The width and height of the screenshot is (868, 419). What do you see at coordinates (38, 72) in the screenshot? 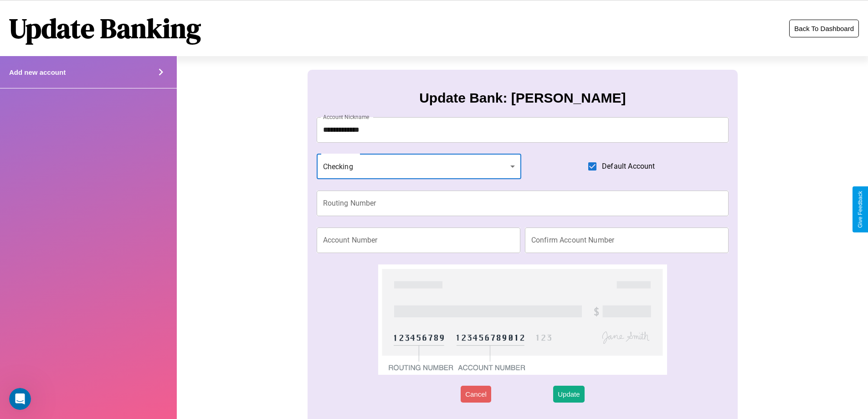
I see `h4: Add new account` at bounding box center [38, 72].